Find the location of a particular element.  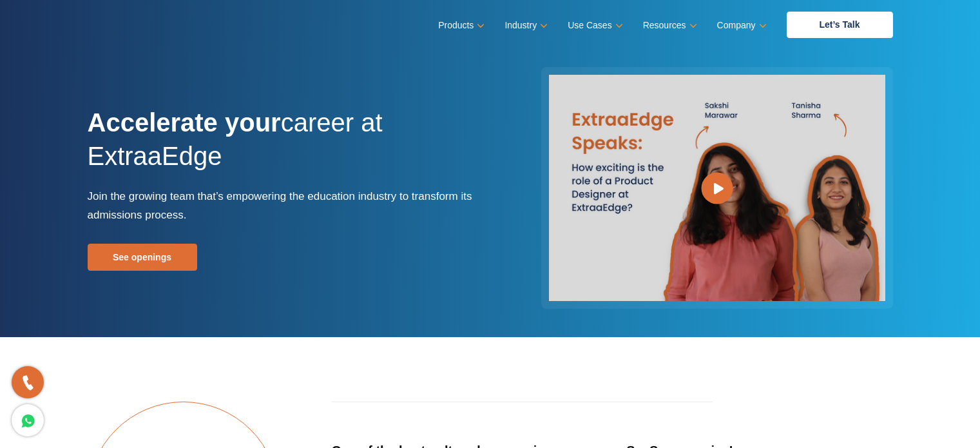

a: Industry is located at coordinates (524, 25).